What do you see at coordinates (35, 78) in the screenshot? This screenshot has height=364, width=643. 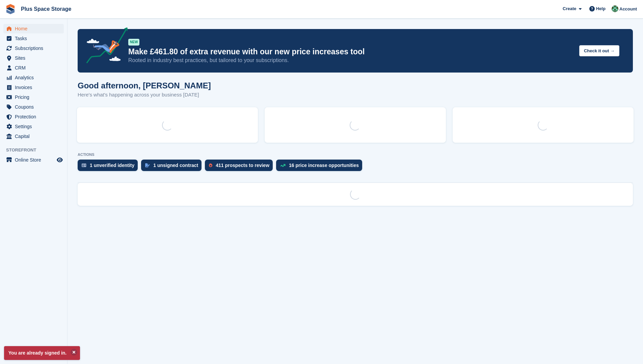 I see `span: Analytics` at bounding box center [35, 78].